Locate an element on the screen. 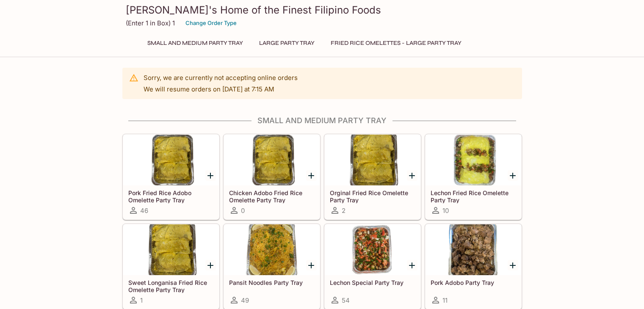 This screenshot has height=309, width=644. button: Add Pork Adobo Party Tray is located at coordinates (513, 265).